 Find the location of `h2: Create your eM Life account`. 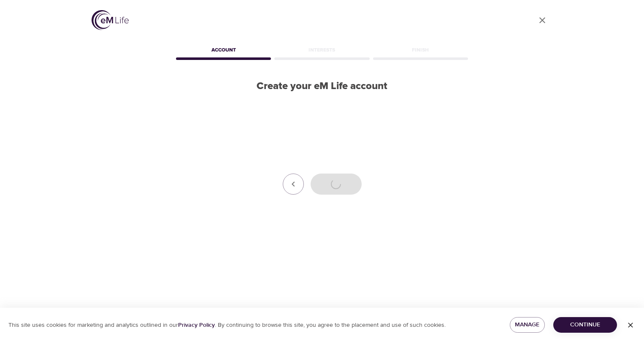

h2: Create your eM Life account is located at coordinates (322, 86).